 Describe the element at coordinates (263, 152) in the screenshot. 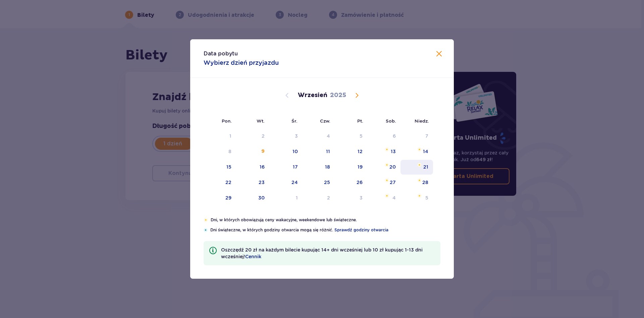

I see `div: 9` at that location.